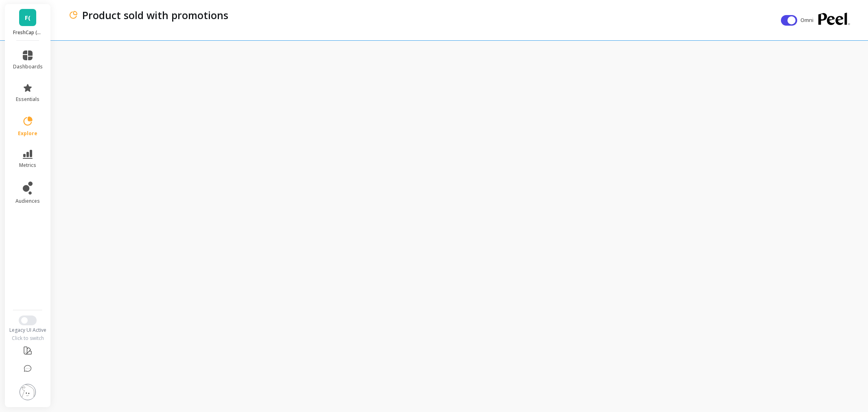  I want to click on p: FreshCap (Essor), so click(28, 33).